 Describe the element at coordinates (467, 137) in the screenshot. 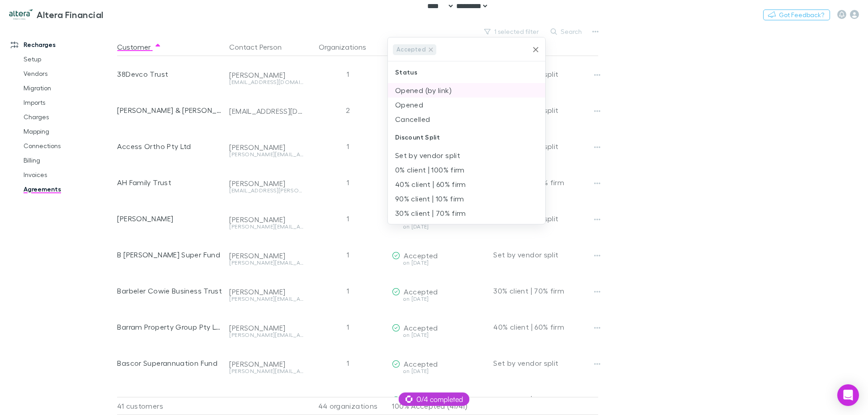

I see `div: Discount Split` at that location.